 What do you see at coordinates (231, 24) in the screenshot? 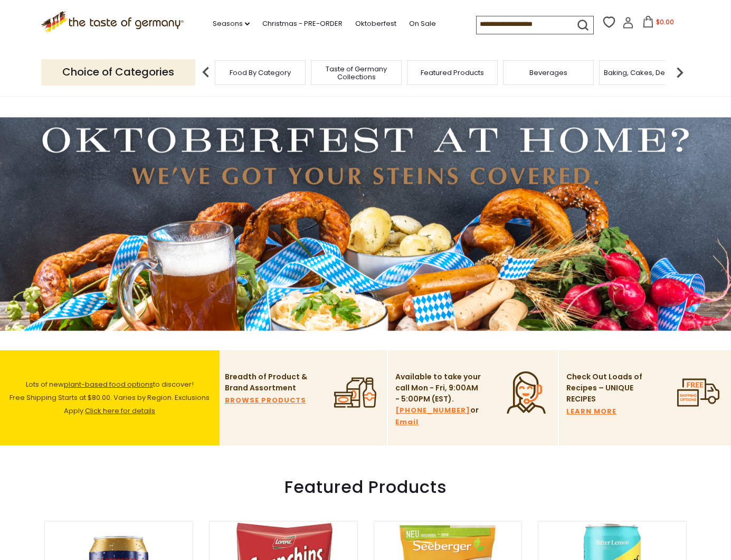
I see `a: Seasons` at bounding box center [231, 24].